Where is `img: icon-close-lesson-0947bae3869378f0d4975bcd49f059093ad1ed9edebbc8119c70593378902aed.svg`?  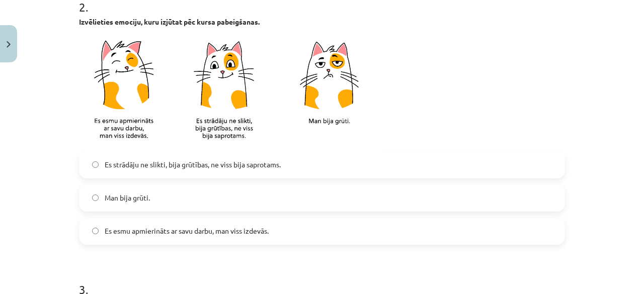
img: icon-close-lesson-0947bae3869378f0d4975bcd49f059093ad1ed9edebbc8119c70593378902aed.svg is located at coordinates (9, 44).